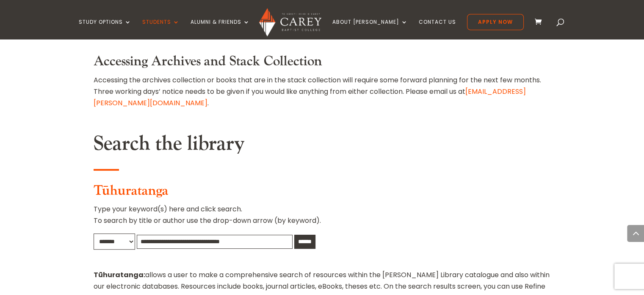 This screenshot has height=295, width=644. What do you see at coordinates (119, 274) in the screenshot?
I see `strong: Tūhuratanga:` at bounding box center [119, 274].